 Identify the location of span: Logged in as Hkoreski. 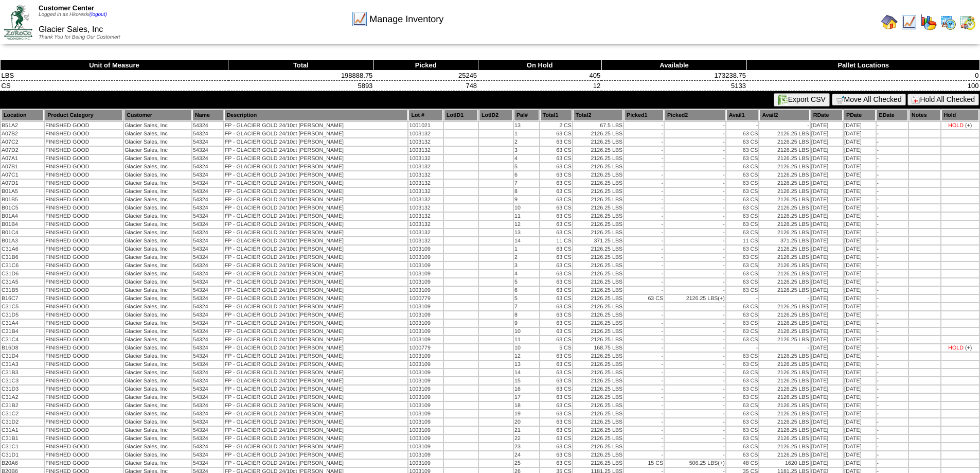
(72, 14).